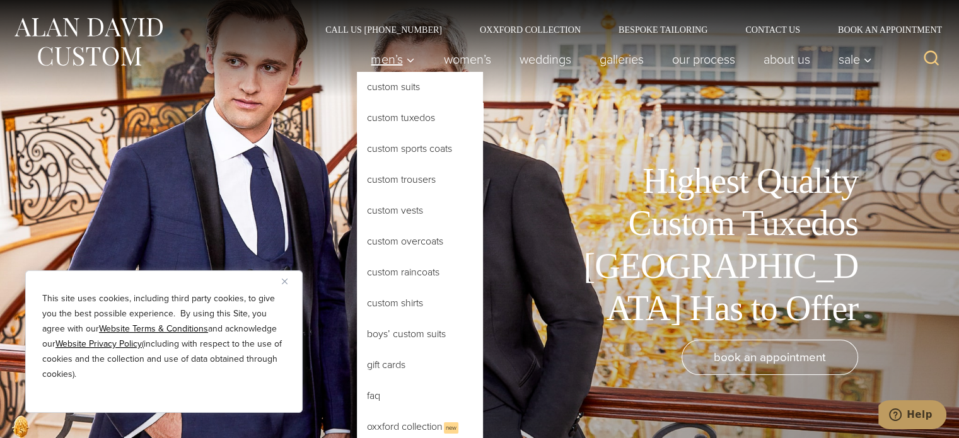 Image resolution: width=959 pixels, height=438 pixels. What do you see at coordinates (621, 59) in the screenshot?
I see `a: Galleries` at bounding box center [621, 59].